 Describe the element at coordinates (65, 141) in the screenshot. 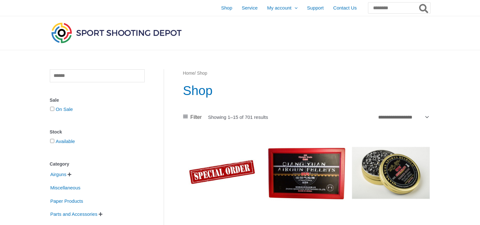

I see `a: Available` at that location.